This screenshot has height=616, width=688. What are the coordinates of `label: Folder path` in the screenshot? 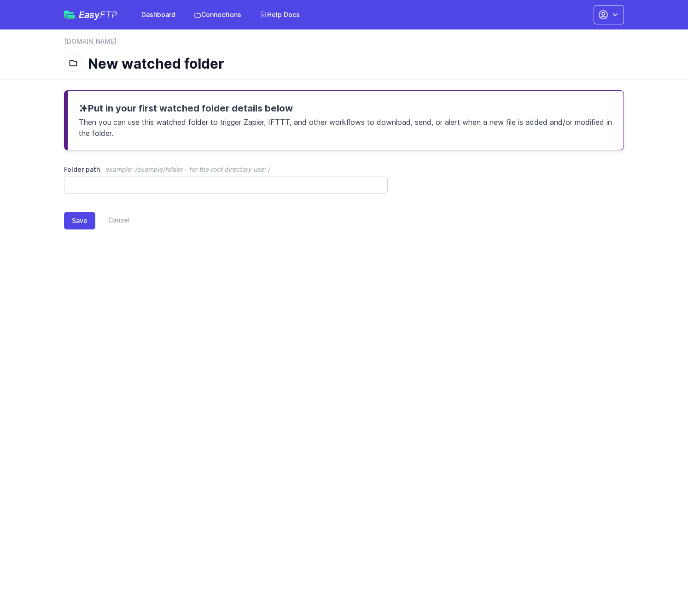 It's located at (226, 169).